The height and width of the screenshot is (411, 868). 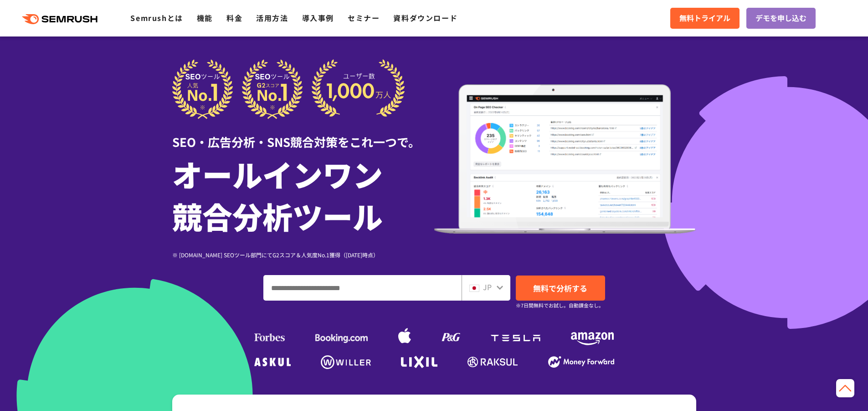 I want to click on a: 資料ダウンロード, so click(x=426, y=18).